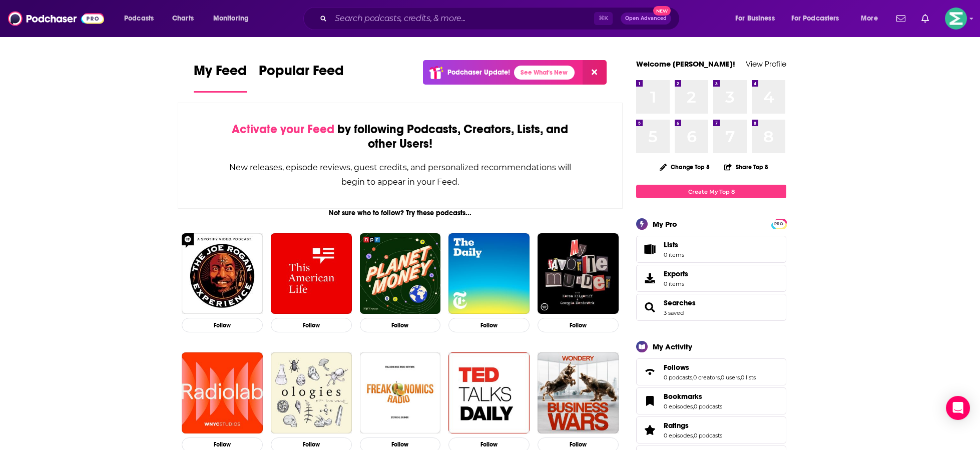 Image resolution: width=980 pixels, height=450 pixels. I want to click on div: My Pro, so click(665, 224).